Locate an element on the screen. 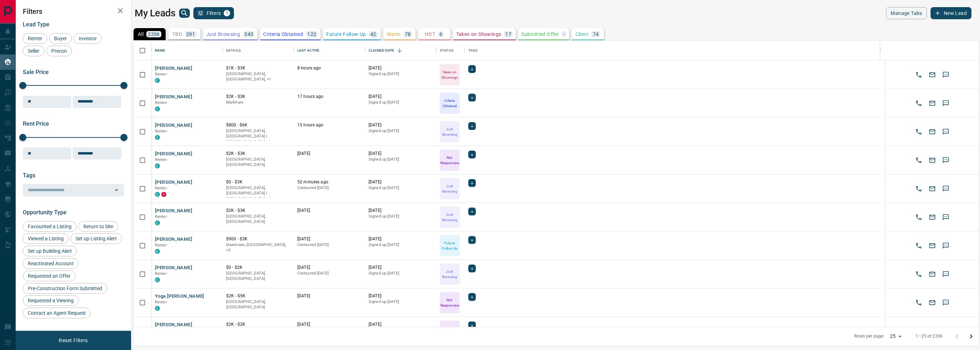 This screenshot has width=980, height=350. span: Set up Listing Alert is located at coordinates (96, 239).